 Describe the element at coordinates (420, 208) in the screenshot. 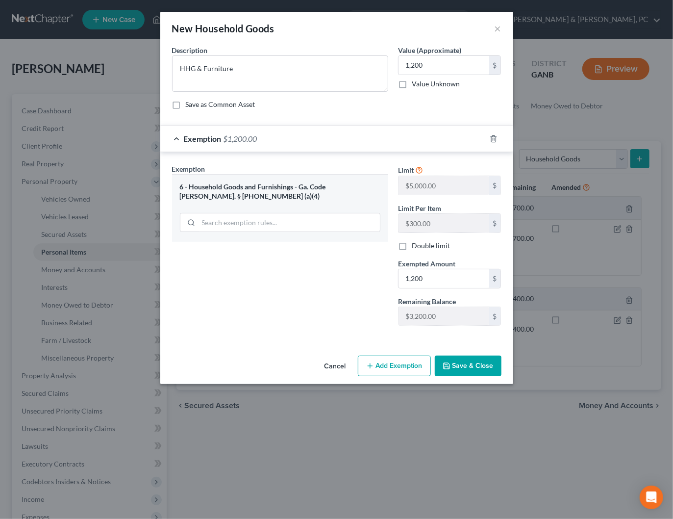

I see `label: Limit Per Item` at that location.